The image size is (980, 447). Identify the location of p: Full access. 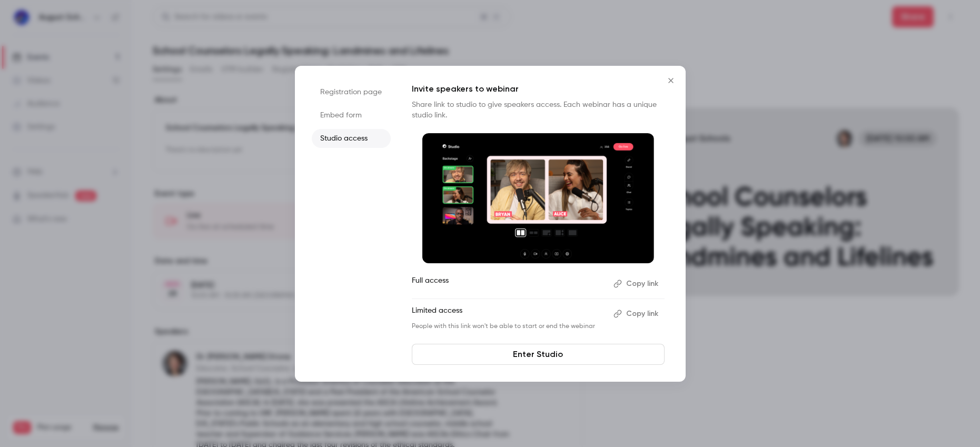
(508, 284).